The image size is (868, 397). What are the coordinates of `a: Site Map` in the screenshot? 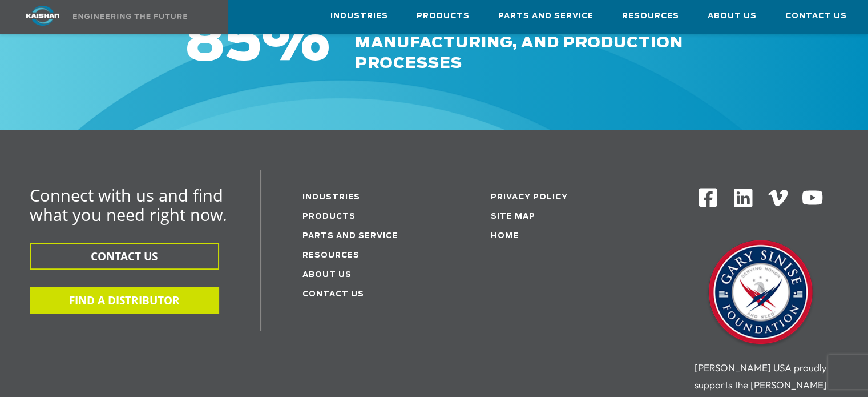 It's located at (513, 216).